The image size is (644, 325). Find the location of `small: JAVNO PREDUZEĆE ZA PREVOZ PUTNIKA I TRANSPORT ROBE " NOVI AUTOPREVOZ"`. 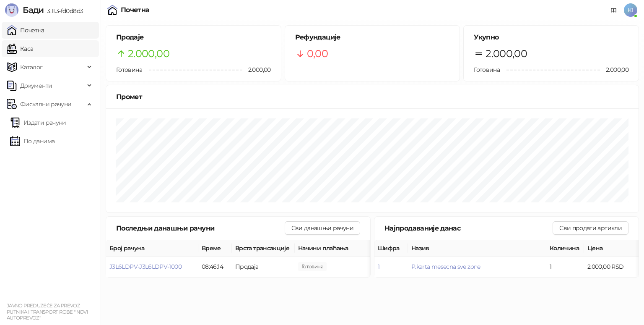

small: JAVNO PREDUZEĆE ZA PREVOZ PUTNIKA I TRANSPORT ROBE " NOVI AUTOPREVOZ" is located at coordinates (47, 311).